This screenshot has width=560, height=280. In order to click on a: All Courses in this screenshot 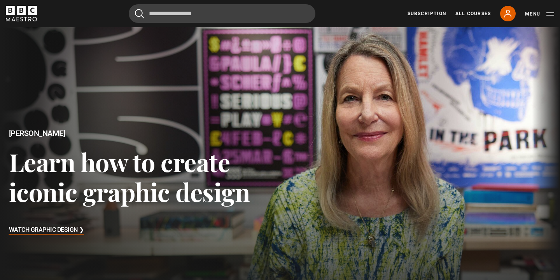, I will do `click(472, 14)`.